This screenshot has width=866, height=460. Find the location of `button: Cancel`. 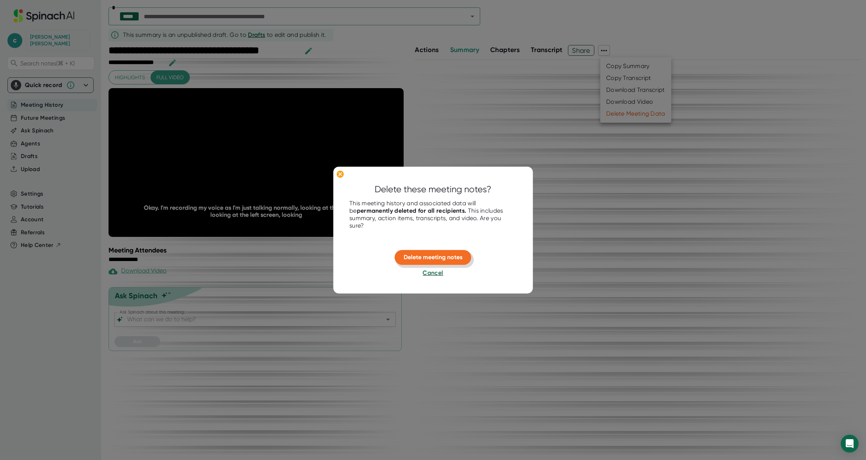

button: Cancel is located at coordinates (433, 273).